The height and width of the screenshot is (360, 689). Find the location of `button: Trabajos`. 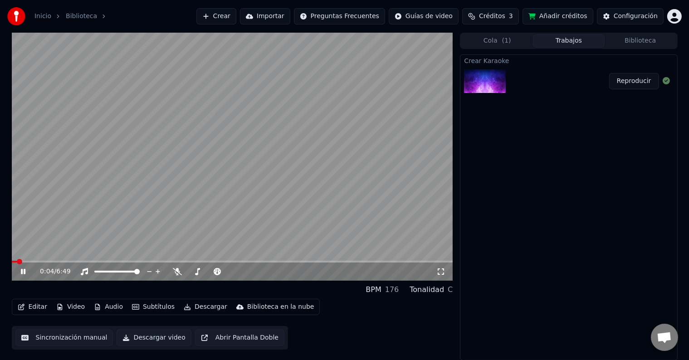

button: Trabajos is located at coordinates (568, 41).